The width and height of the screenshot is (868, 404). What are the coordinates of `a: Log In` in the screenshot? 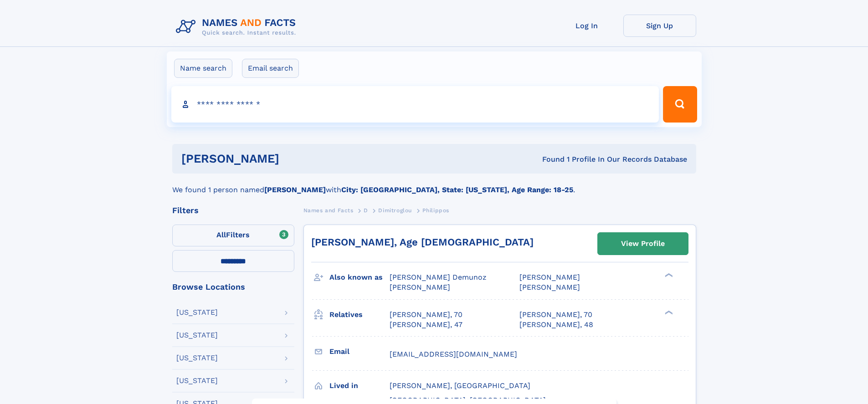 It's located at (587, 25).